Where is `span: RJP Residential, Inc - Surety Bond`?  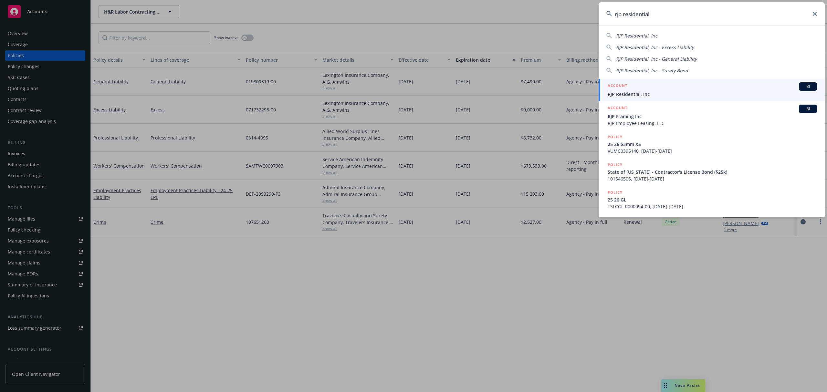
span: RJP Residential, Inc - Surety Bond is located at coordinates (652, 70).